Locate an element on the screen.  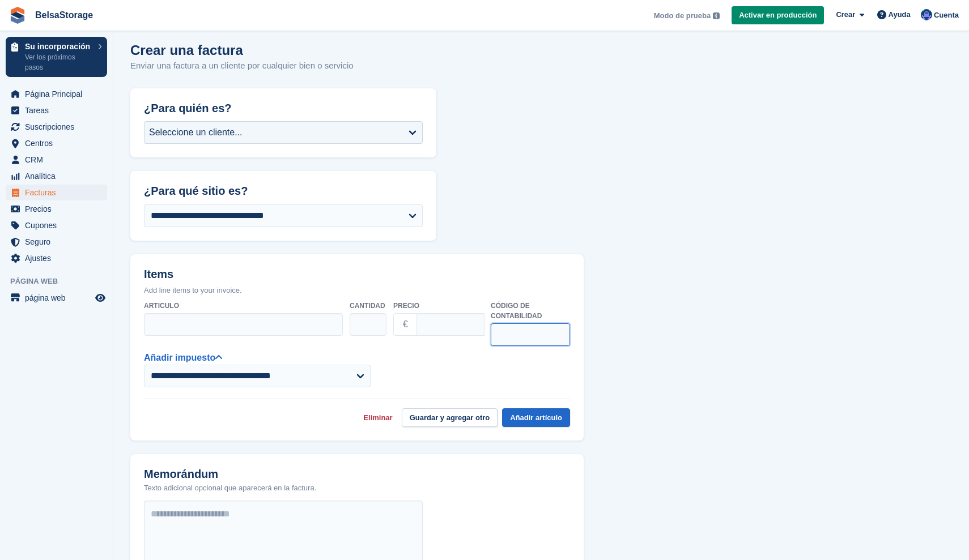
img: icon-info-grey-7440780725fd019a000dd9b08b2336e03edf1995a4989e88bcd33f0948082b44.svg is located at coordinates (717, 16).